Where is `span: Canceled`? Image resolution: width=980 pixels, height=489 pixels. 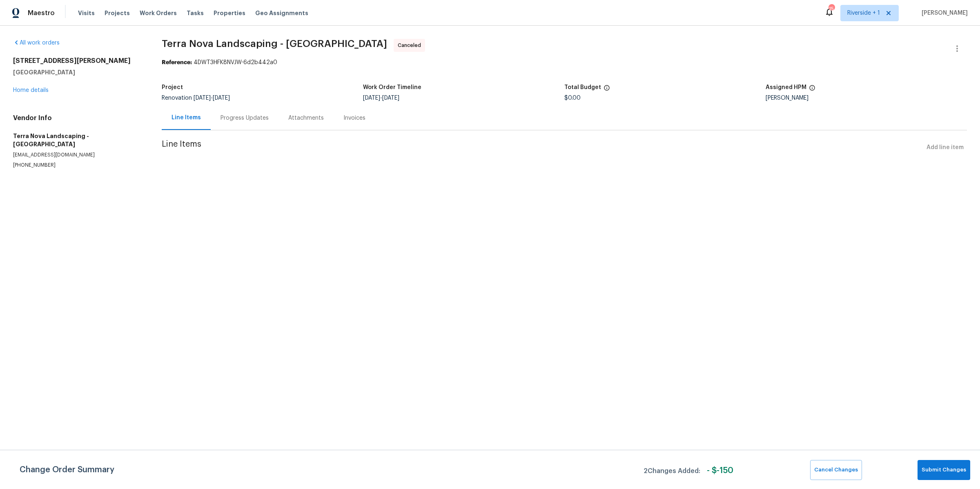 span: Canceled is located at coordinates (411, 45).